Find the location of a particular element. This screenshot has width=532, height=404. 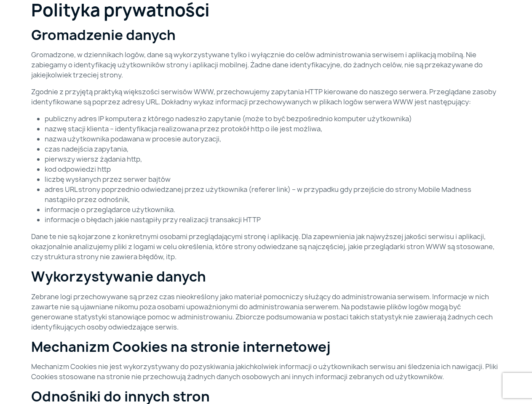

li: informacje o przeglądarce użytkownika. is located at coordinates (273, 210).